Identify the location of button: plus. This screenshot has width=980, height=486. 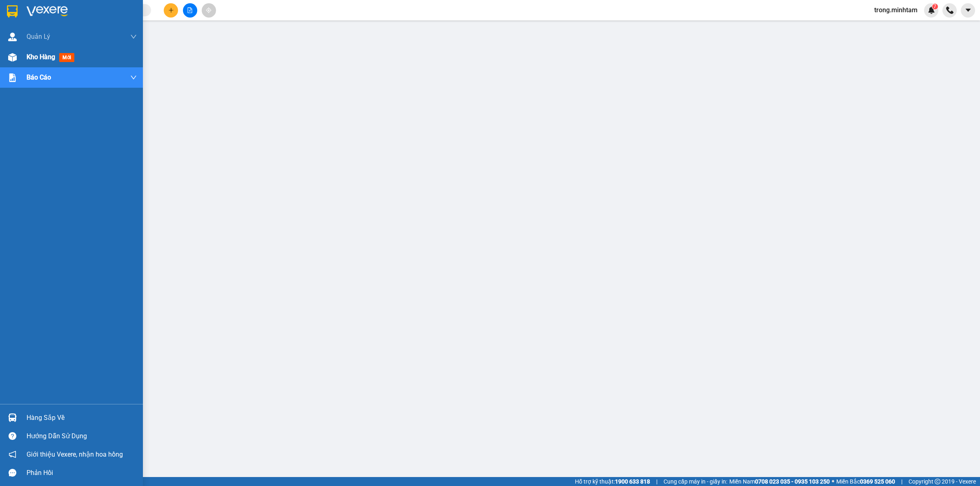
(171, 10).